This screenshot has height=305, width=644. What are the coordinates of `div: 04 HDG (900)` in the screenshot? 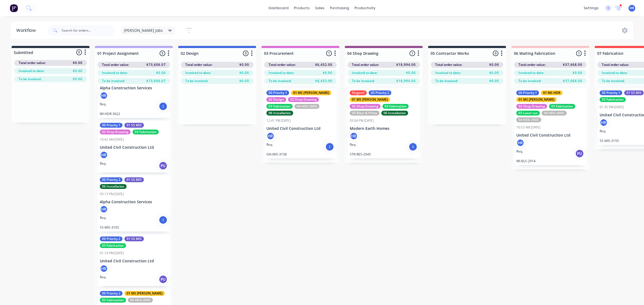 It's located at (529, 120).